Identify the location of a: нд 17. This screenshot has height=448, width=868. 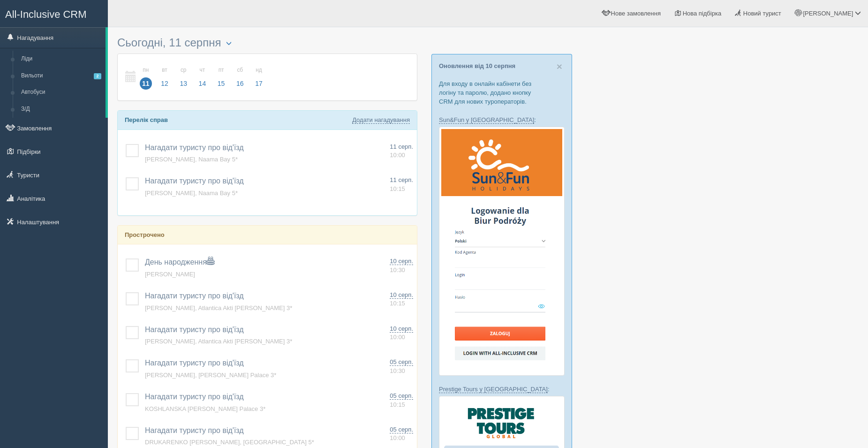
(257, 77).